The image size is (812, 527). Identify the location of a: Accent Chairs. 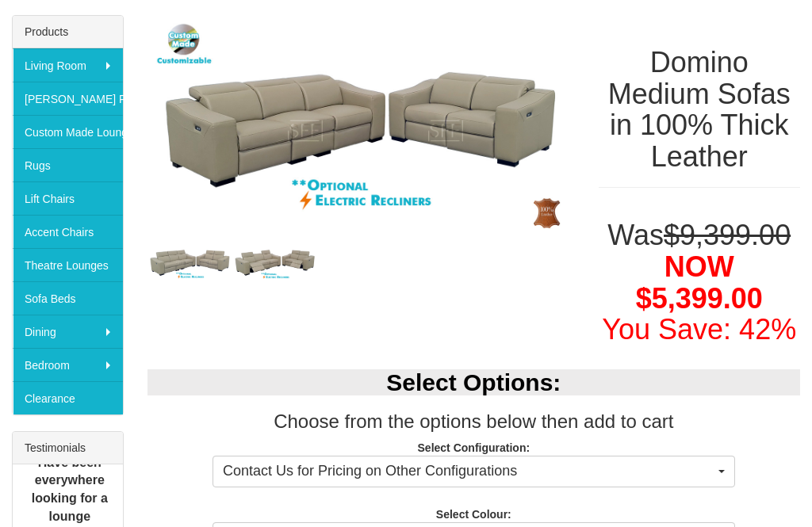
(67, 231).